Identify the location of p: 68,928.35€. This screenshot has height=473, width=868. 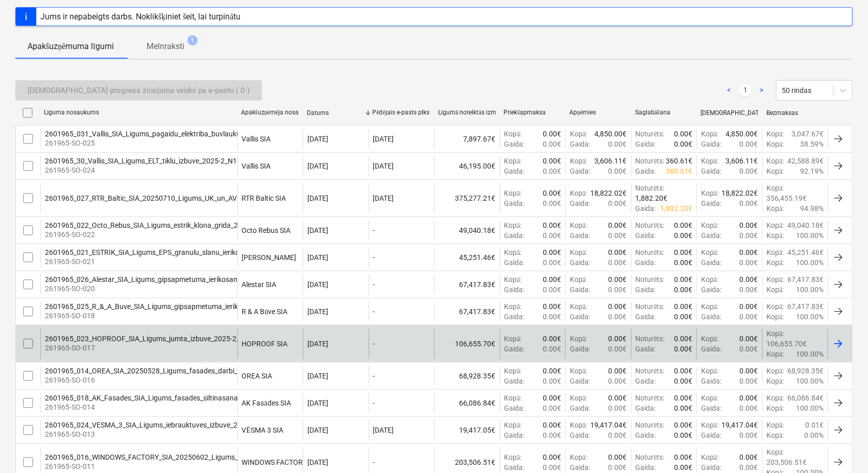
(805, 371).